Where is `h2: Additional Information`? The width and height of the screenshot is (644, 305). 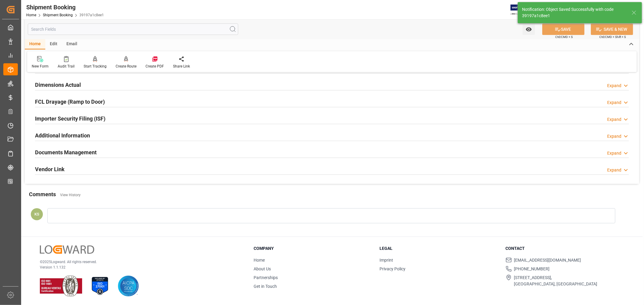 h2: Additional Information is located at coordinates (63, 135).